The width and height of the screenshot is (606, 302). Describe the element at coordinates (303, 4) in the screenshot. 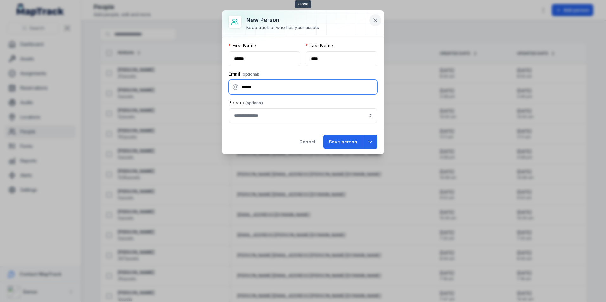

I see `span: Close` at that location.